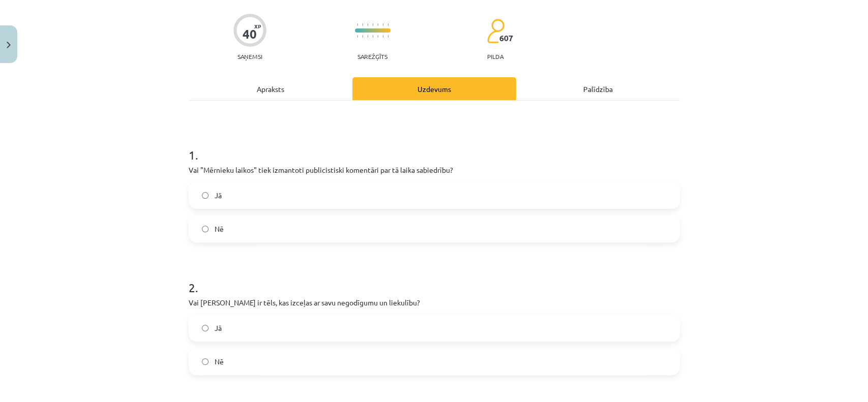 This screenshot has width=868, height=402. Describe the element at coordinates (434, 146) in the screenshot. I see `h1: 1 .` at that location.